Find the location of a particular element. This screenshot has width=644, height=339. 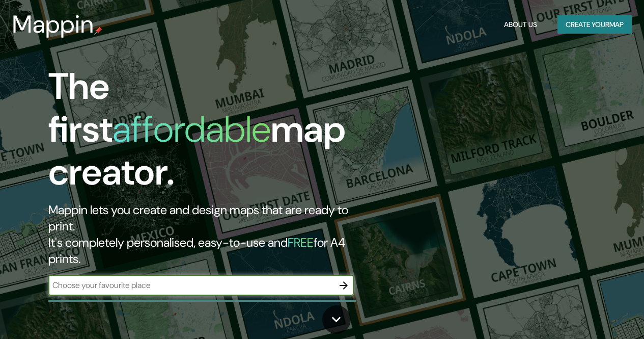

button: Create yourmap is located at coordinates (595, 24).